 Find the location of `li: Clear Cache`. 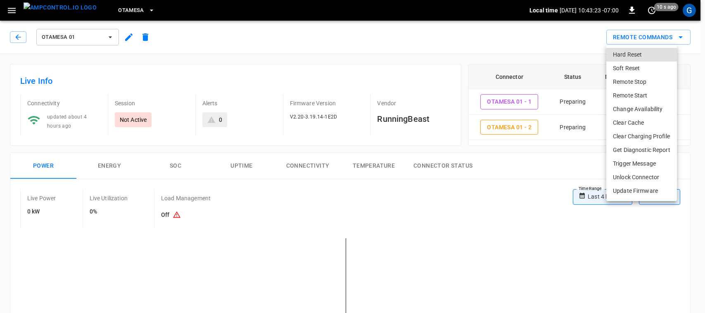

li: Clear Cache is located at coordinates (641, 123).